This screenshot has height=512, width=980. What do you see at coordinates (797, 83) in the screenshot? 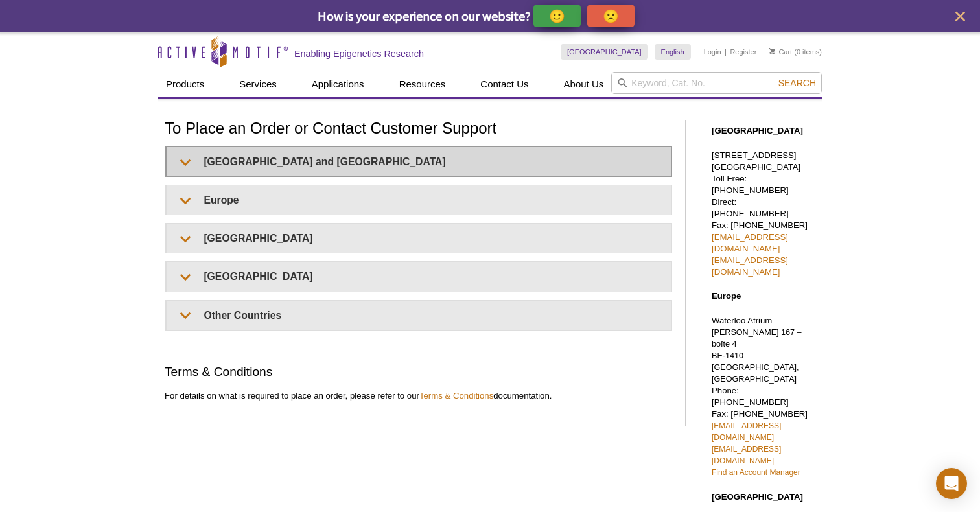
I see `span: Search` at bounding box center [797, 83].